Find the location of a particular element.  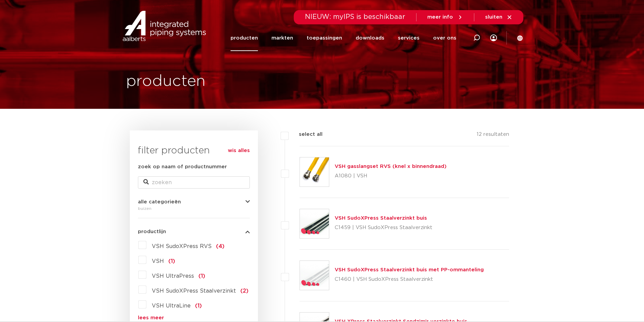

a: meer info is located at coordinates (445, 17).